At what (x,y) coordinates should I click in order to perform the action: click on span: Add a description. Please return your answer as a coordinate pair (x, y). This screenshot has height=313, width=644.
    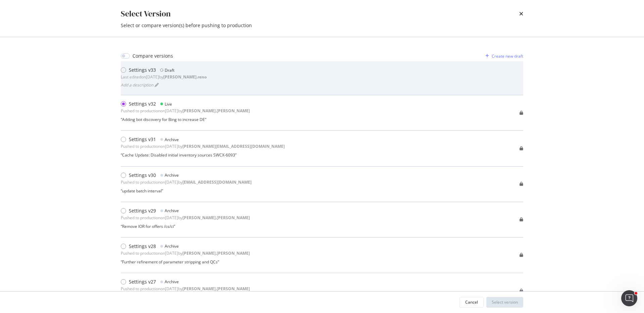
    Looking at the image, I should click on (137, 85).